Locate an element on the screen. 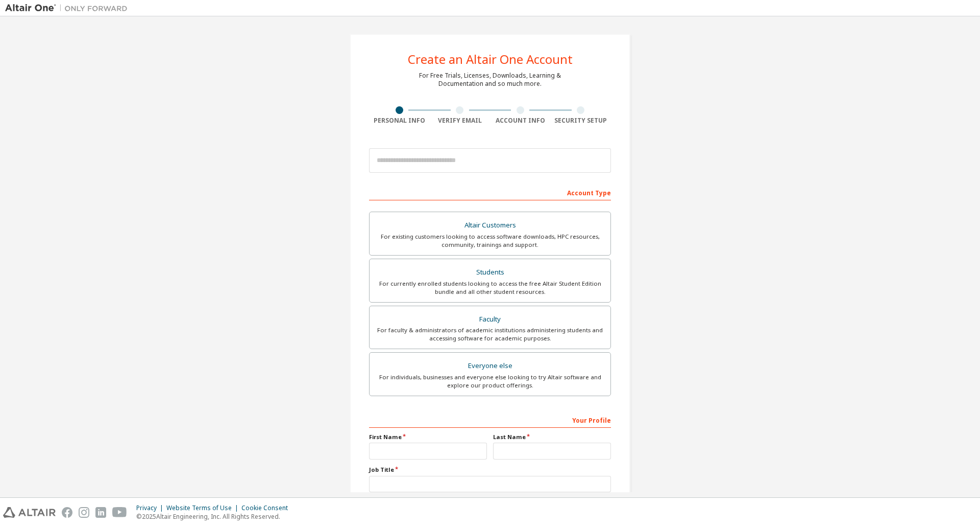  img: linkedin.svg is located at coordinates (101, 512).